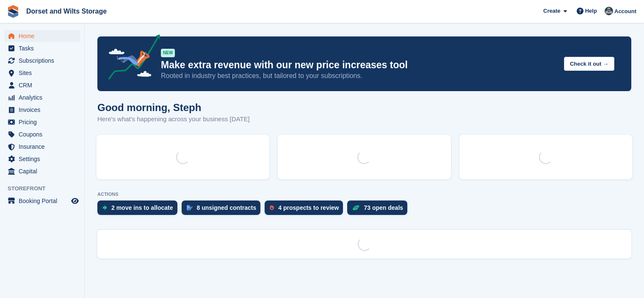 The height and width of the screenshot is (298, 644). Describe the element at coordinates (44, 147) in the screenshot. I see `span: Insurance` at that location.